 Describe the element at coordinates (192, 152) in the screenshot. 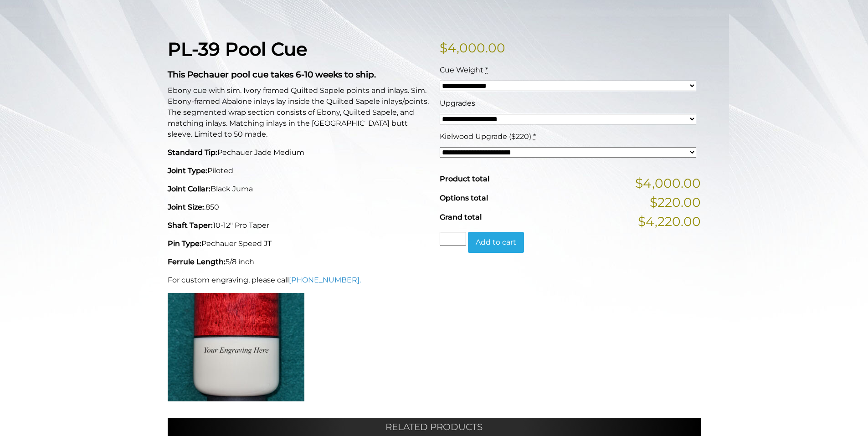

I see `strong: Standard Tip:` at that location.